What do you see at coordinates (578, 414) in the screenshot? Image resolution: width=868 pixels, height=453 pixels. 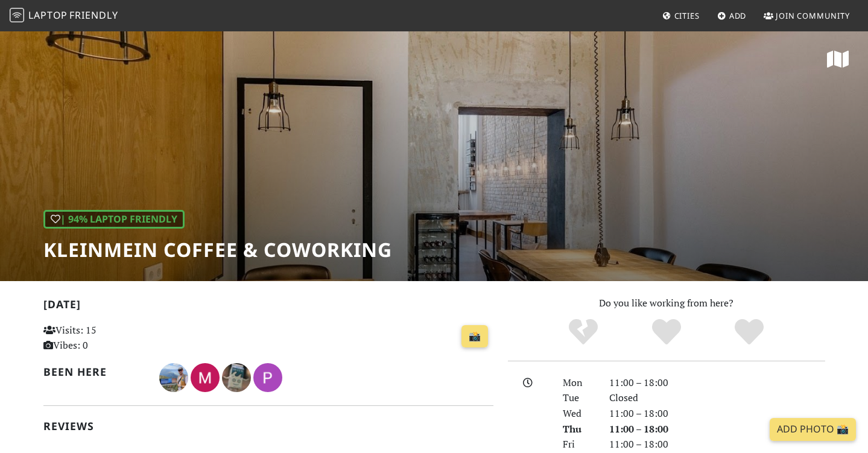 I see `div: Wed` at bounding box center [578, 414].